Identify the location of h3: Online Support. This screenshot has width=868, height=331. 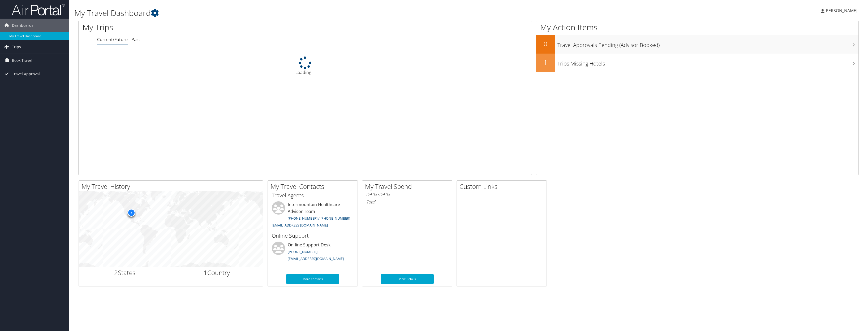
(313, 236).